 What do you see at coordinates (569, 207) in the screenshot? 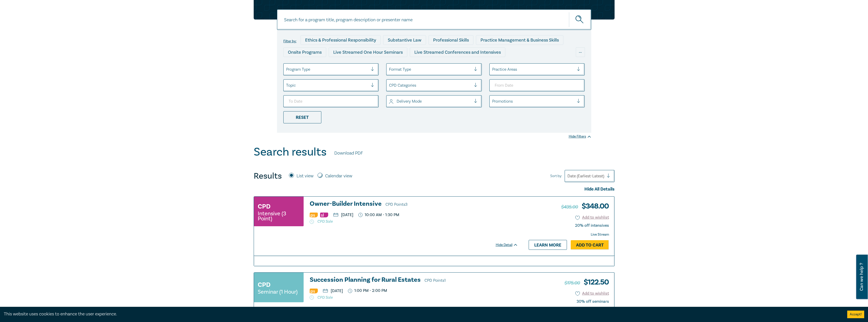
I see `span: $435.00` at bounding box center [569, 207].